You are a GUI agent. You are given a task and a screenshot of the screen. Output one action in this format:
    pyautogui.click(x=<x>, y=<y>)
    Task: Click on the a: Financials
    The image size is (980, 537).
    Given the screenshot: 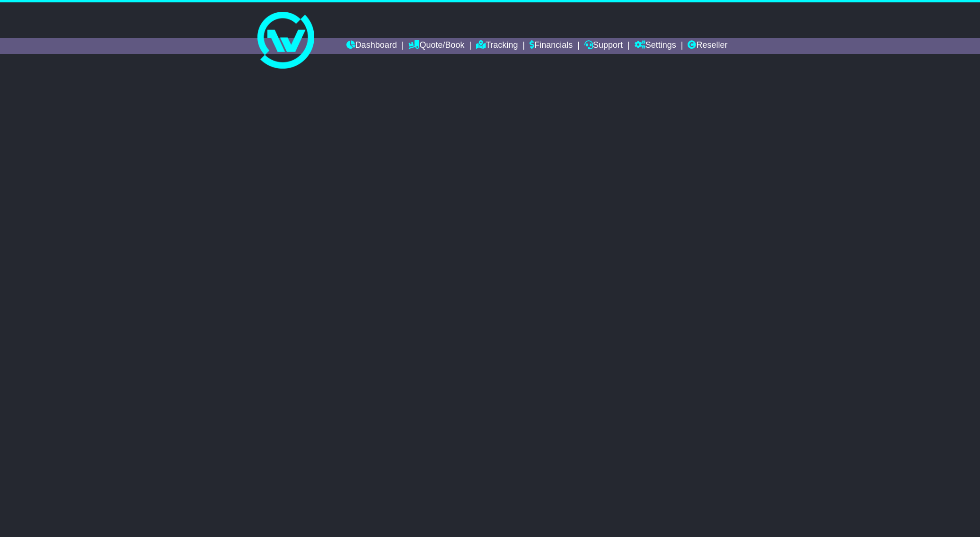 What is the action you would take?
    pyautogui.click(x=551, y=46)
    